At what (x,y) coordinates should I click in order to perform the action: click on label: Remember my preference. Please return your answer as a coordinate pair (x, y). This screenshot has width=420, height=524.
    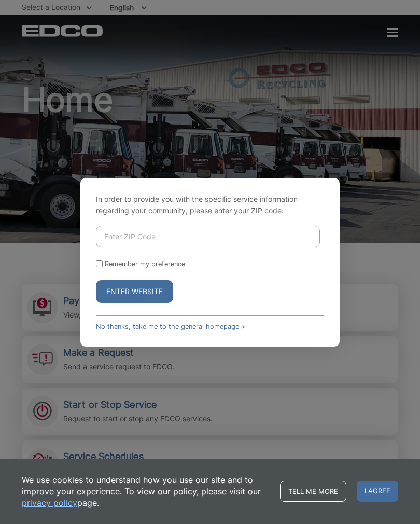
    Looking at the image, I should click on (145, 263).